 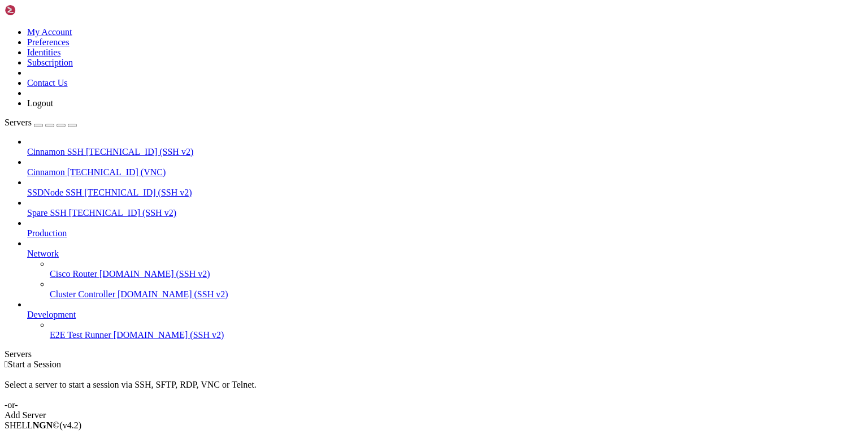 What do you see at coordinates (47, 82) in the screenshot?
I see `a: Contact Us` at bounding box center [47, 82].